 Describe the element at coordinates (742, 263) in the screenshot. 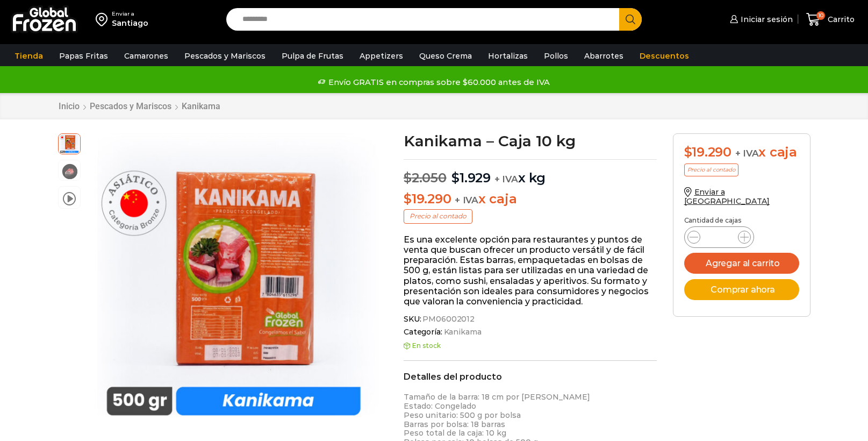

I see `button: Agregar al carrito` at that location.